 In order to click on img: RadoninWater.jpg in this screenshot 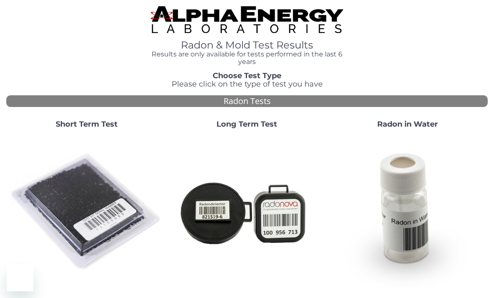, I will do `click(407, 212)`.